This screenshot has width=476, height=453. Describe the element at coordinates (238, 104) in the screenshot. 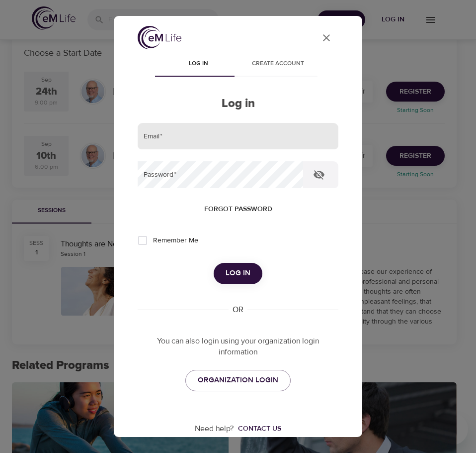

I see `h2: Log in` at that location.